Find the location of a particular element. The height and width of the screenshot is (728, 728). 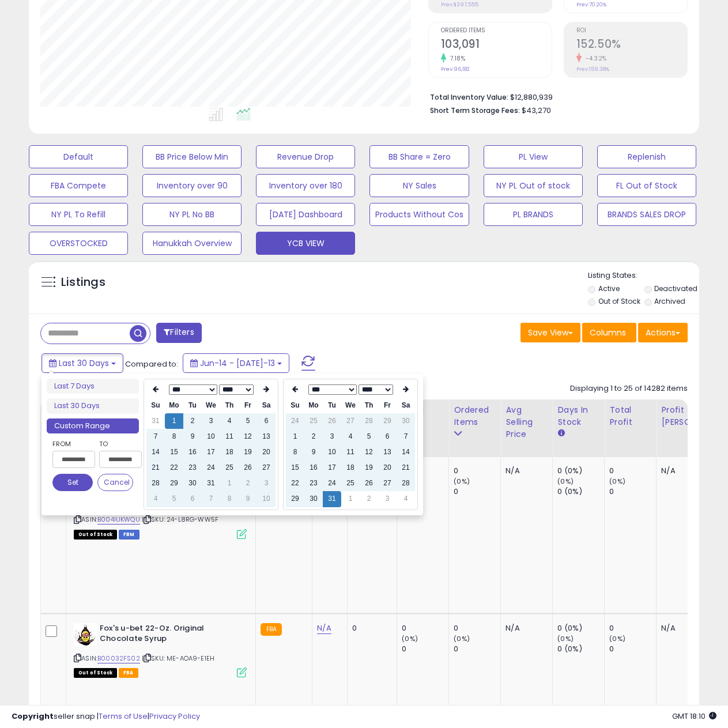

div: Total Rev. is located at coordinates (423, 416).